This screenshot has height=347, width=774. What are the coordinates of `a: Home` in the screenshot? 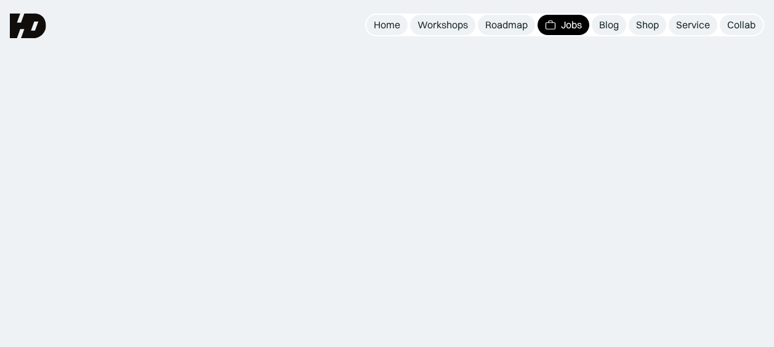 It's located at (386, 25).